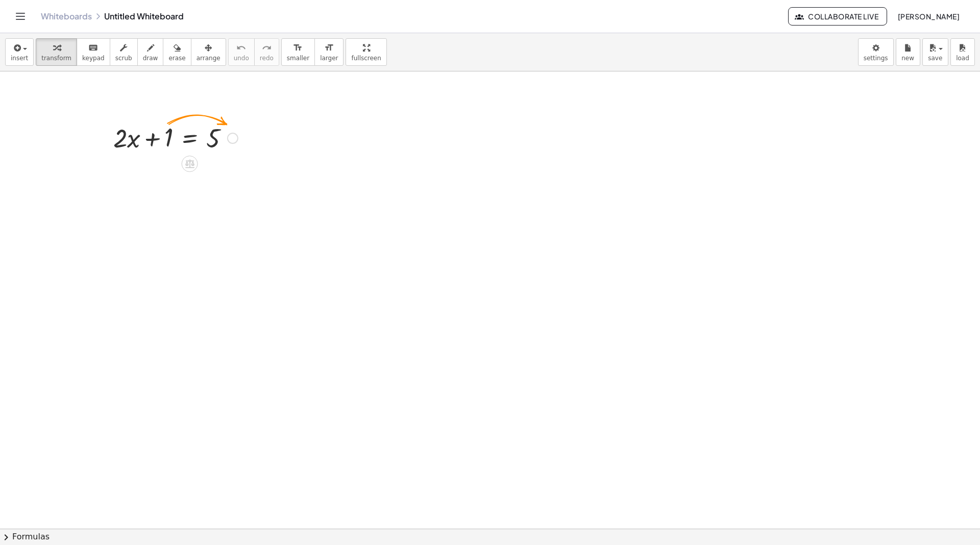 The height and width of the screenshot is (545, 980). What do you see at coordinates (266, 48) in the screenshot?
I see `i: redo` at bounding box center [266, 48].